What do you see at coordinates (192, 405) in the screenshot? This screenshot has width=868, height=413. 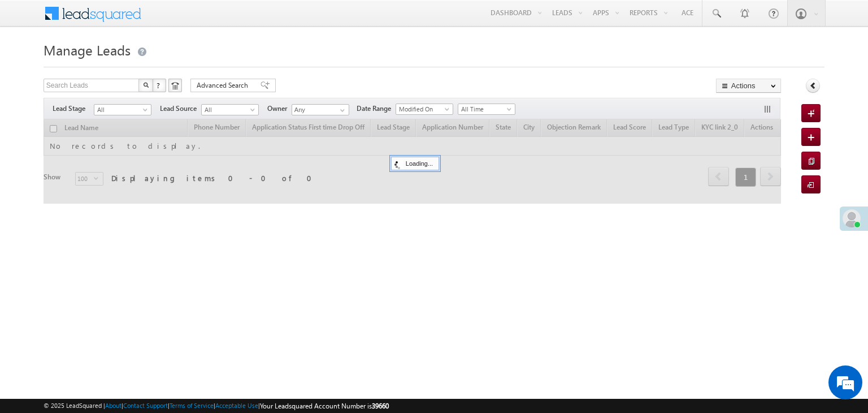 I see `a: Terms of Service` at bounding box center [192, 405].